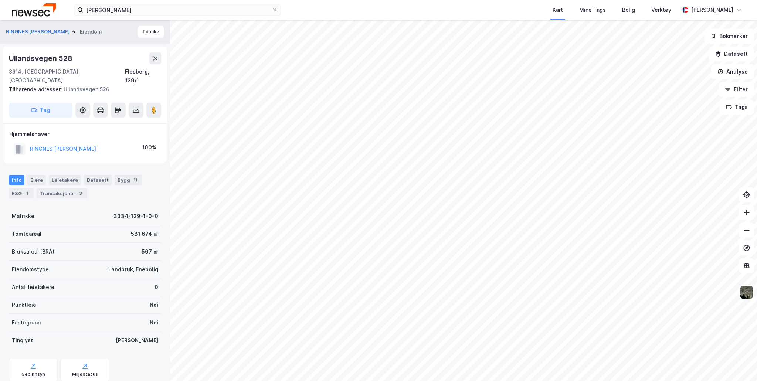 The image size is (757, 381). I want to click on span: Tilhørende adresser:, so click(36, 89).